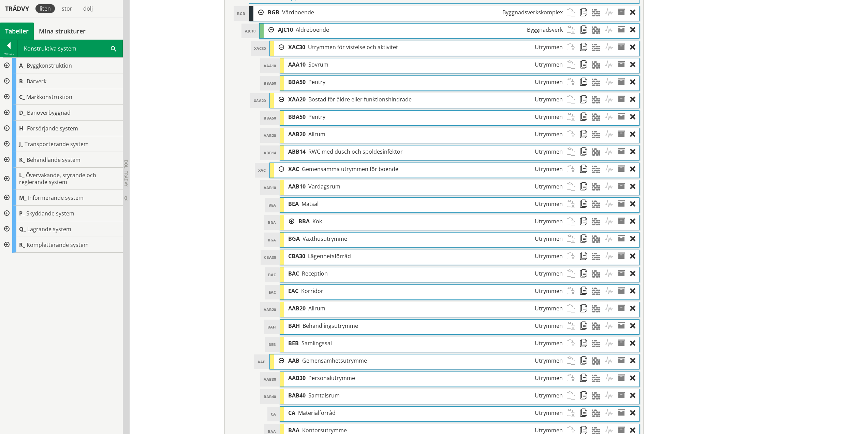 The width and height of the screenshot is (868, 434). I want to click on span: BGA, so click(294, 238).